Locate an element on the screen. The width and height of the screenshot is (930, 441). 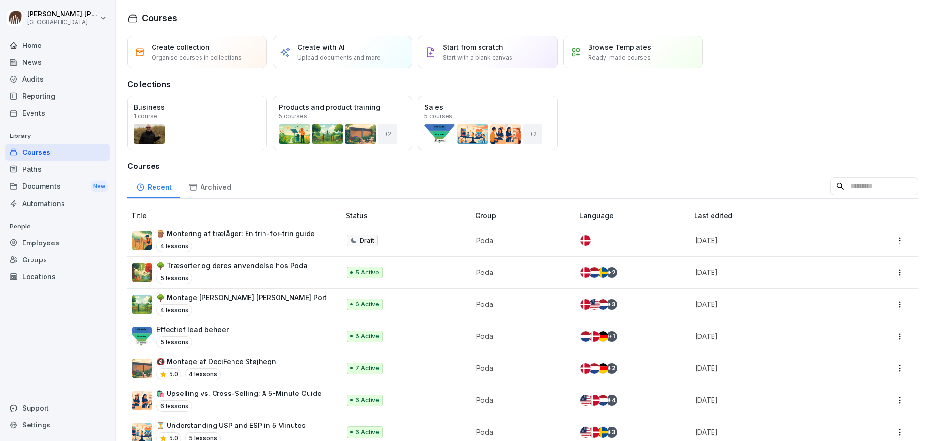
p: 🌳 Træsorter og deres anvendelse hos Poda is located at coordinates (232, 265).